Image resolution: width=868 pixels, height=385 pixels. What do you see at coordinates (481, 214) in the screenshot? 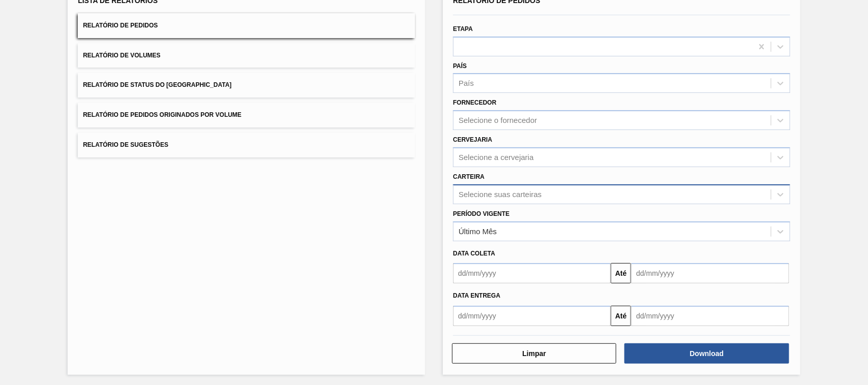
I see `label: Período Vigente` at bounding box center [481, 214].